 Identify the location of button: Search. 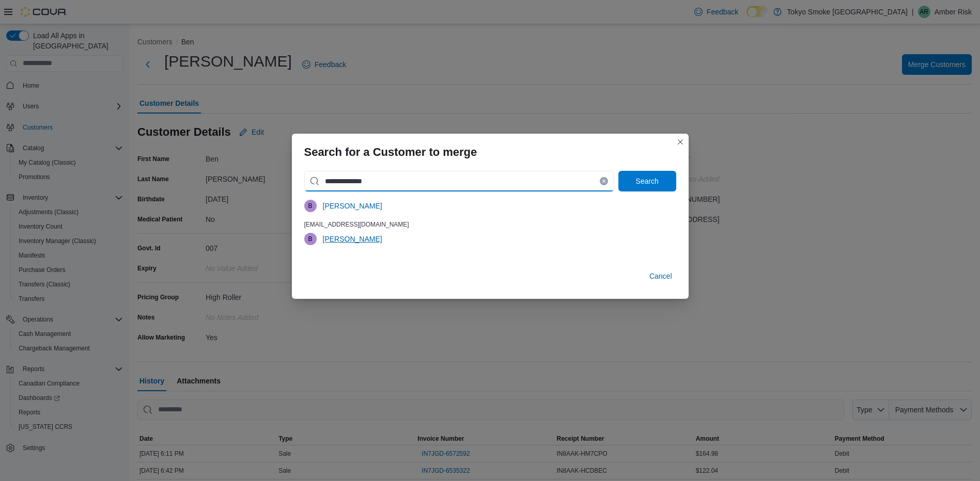
(647, 181).